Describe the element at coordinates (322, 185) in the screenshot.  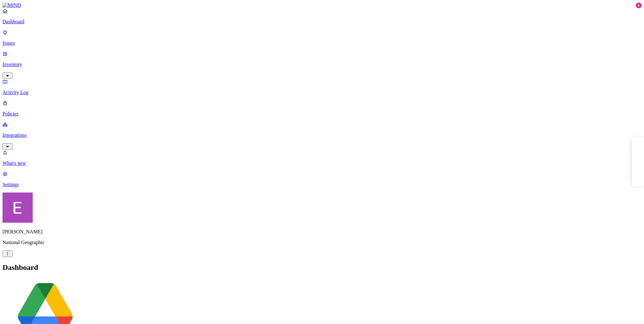
I see `p: Settings` at that location.